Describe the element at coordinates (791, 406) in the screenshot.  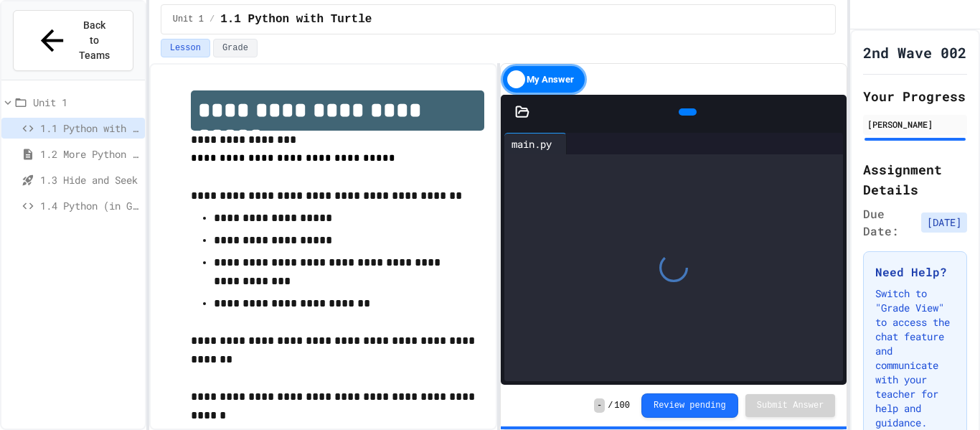
I see `button: Submit Answer` at that location.